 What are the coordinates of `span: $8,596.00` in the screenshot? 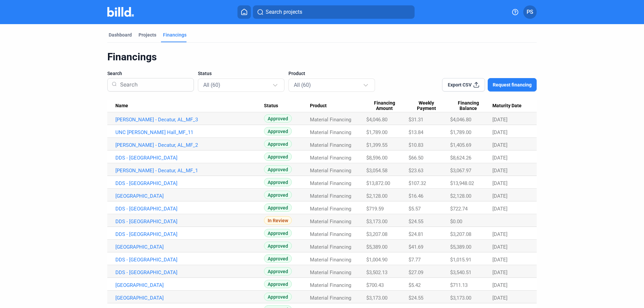 It's located at (377, 158).